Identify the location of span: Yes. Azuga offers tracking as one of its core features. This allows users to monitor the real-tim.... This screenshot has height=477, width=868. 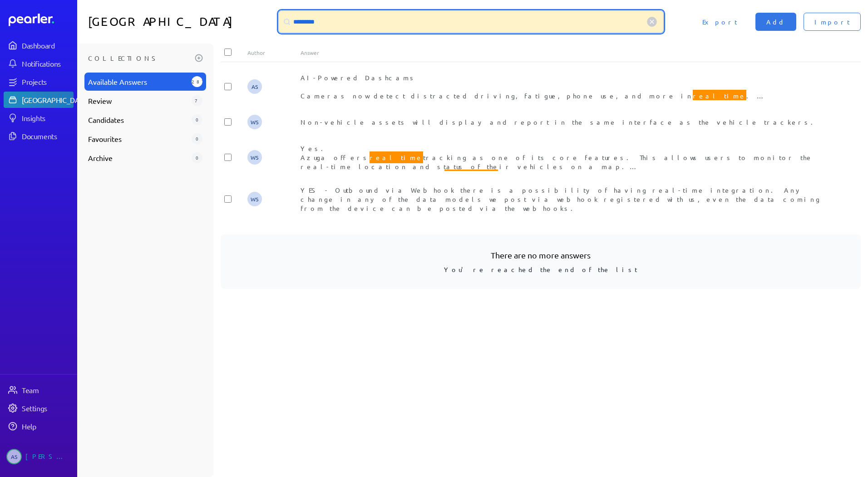
(563, 189).